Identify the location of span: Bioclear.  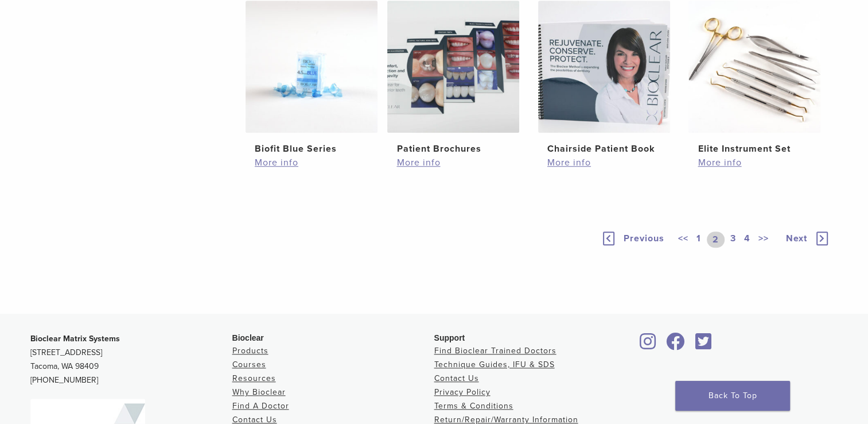
(248, 338).